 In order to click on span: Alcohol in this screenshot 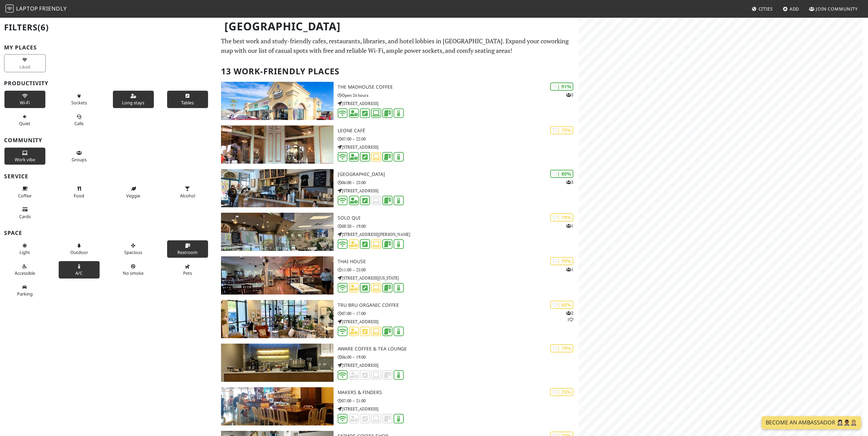, I will do `click(187, 196)`.